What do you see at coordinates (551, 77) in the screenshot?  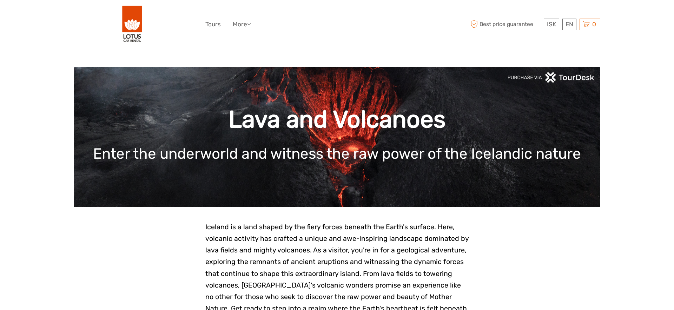 I see `img: PurchaseViaTourDeskwhite.png` at bounding box center [551, 77].